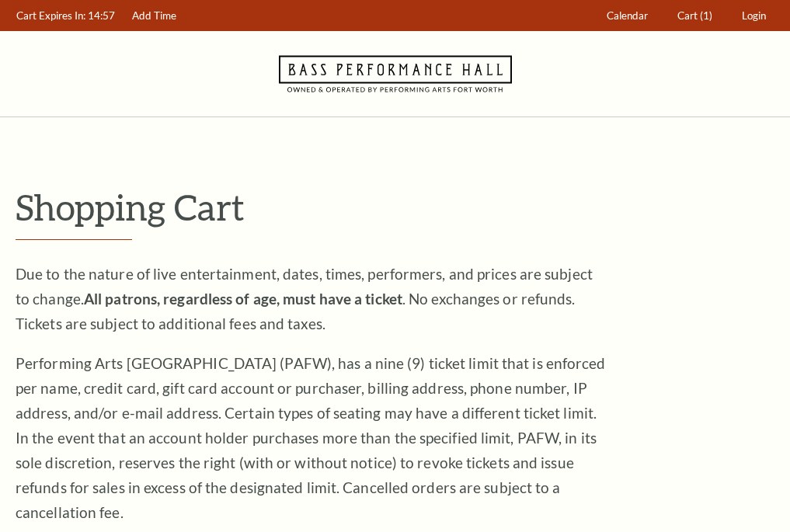 The width and height of the screenshot is (790, 532). What do you see at coordinates (695, 16) in the screenshot?
I see `a: Cart (1)` at bounding box center [695, 16].